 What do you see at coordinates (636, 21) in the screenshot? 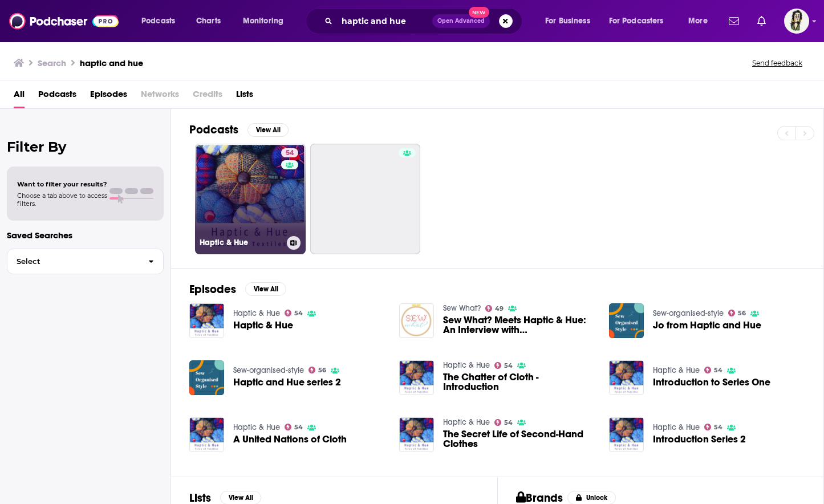
I see `span: For Podcasters` at bounding box center [636, 21].